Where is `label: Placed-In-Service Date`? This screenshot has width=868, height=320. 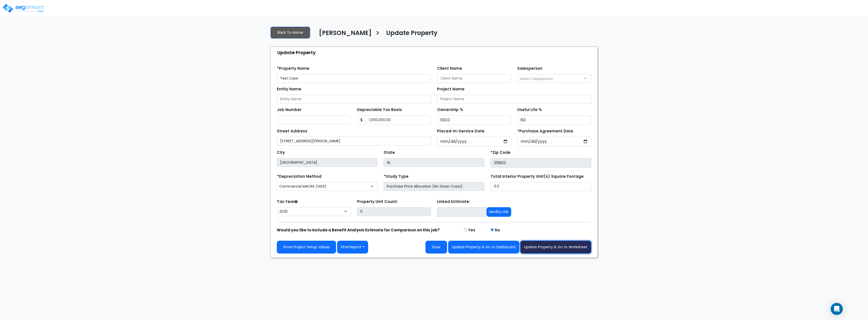 label: Placed-In-Service Date is located at coordinates (460, 131).